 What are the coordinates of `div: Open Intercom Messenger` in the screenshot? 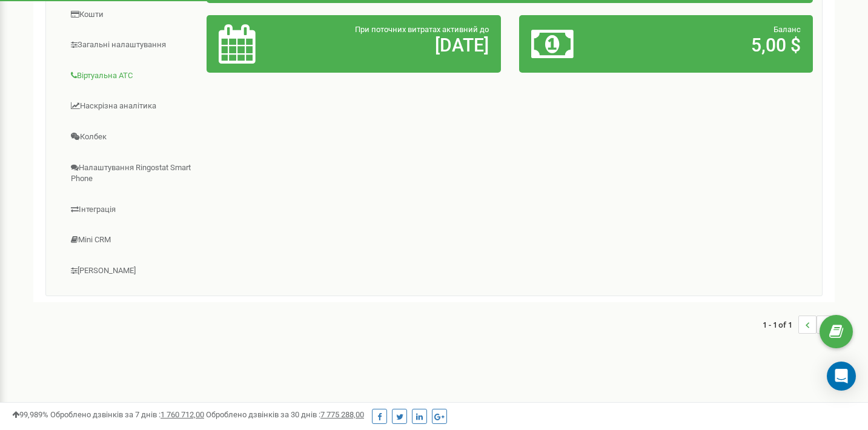 It's located at (841, 376).